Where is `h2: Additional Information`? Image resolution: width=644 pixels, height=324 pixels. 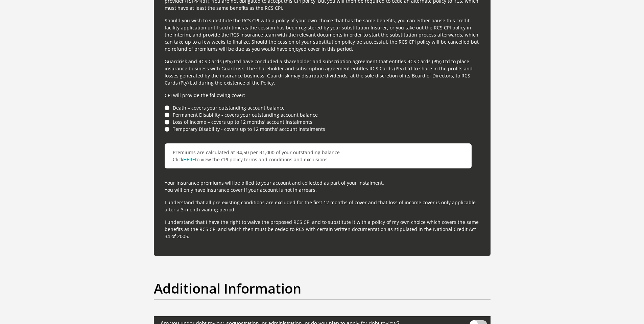 h2: Additional Information is located at coordinates (322, 288).